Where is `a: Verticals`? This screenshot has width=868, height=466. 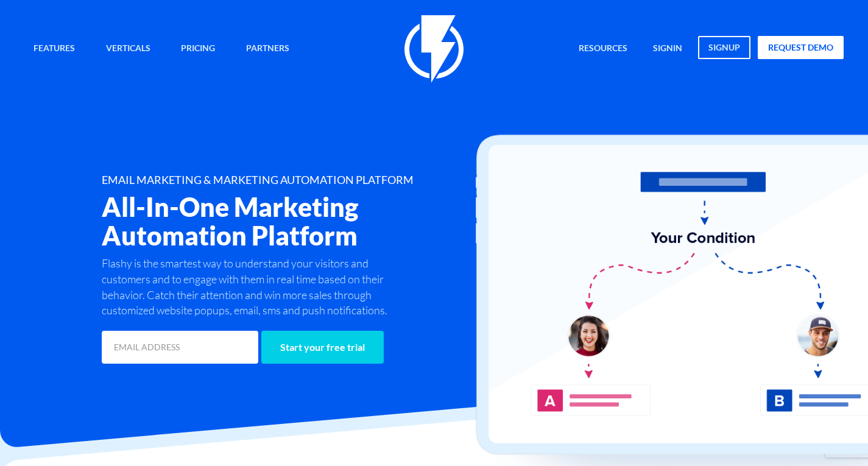
a: Verticals is located at coordinates (128, 49).